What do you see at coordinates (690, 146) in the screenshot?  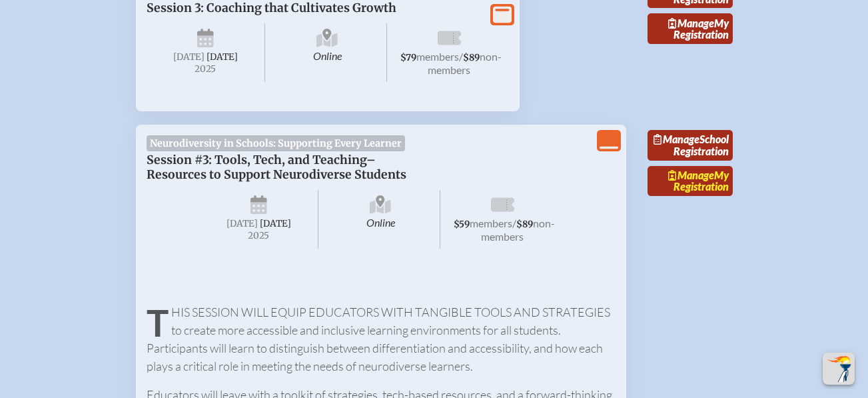 I see `a: ManageSchool Registration` at bounding box center [690, 146].